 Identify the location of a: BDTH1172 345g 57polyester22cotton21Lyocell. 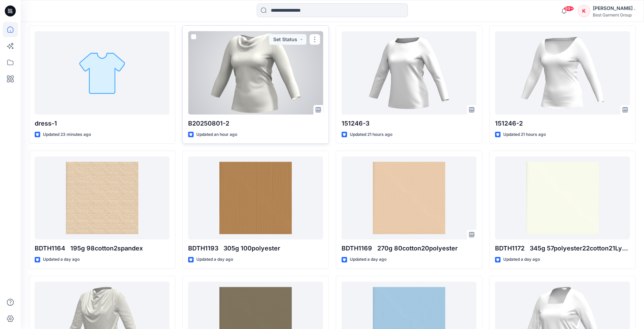
(562, 198).